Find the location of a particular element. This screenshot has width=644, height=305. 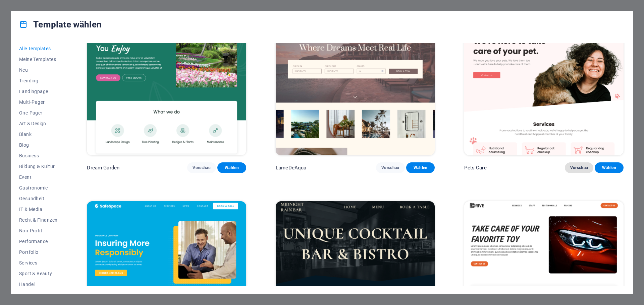

button: Performance is located at coordinates (38, 242).